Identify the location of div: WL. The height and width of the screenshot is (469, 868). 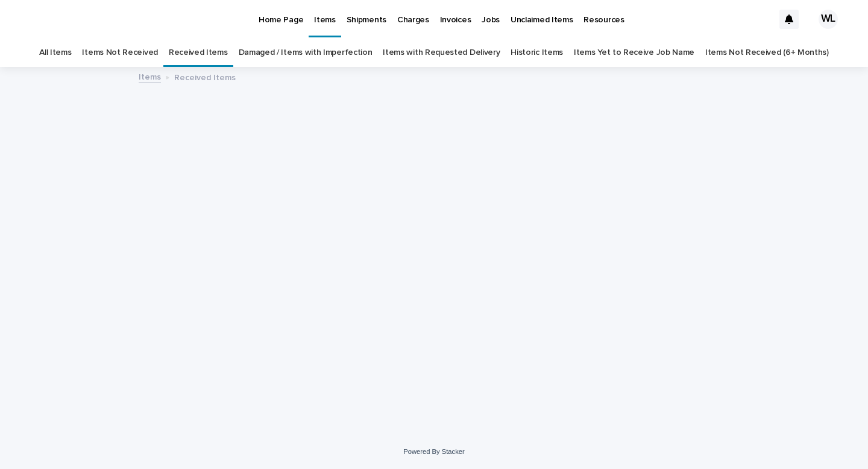
(829, 19).